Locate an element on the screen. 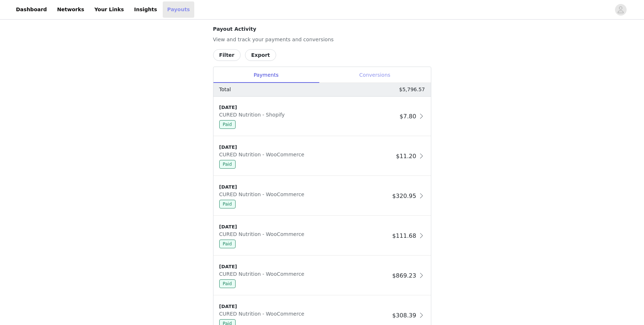  p: View and track your payments and conversions is located at coordinates (322, 40).